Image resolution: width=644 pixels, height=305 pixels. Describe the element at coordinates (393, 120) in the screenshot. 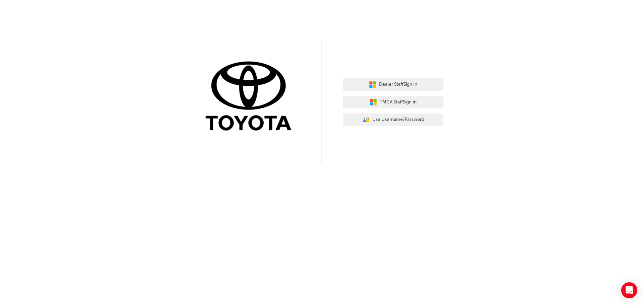

I see `button: Use Username/Password` at that location.